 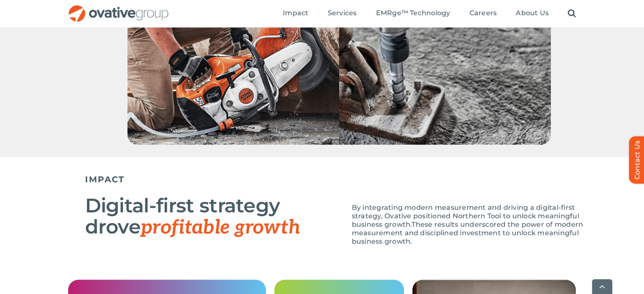 What do you see at coordinates (572, 13) in the screenshot?
I see `a: Search` at bounding box center [572, 13].